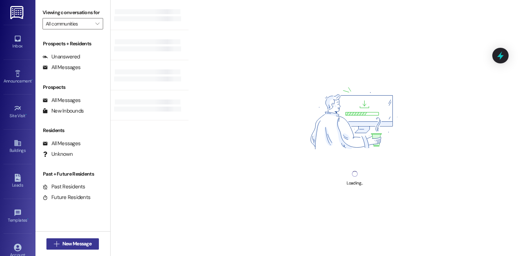  What do you see at coordinates (73, 244) in the screenshot?
I see `button: New Message` at bounding box center [73, 244].